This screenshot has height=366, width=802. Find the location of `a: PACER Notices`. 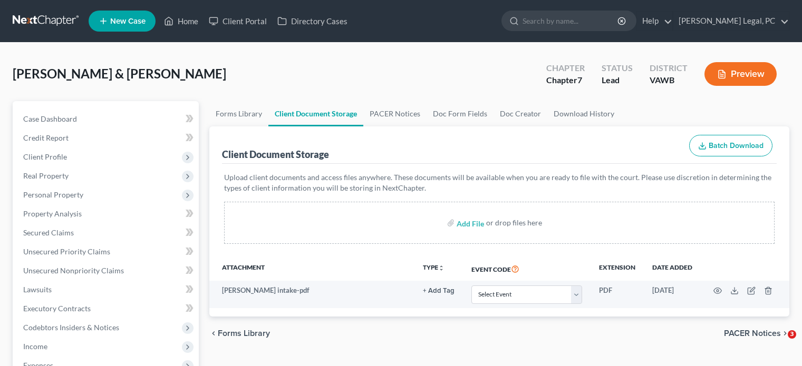

a: PACER Notices is located at coordinates (395, 114).